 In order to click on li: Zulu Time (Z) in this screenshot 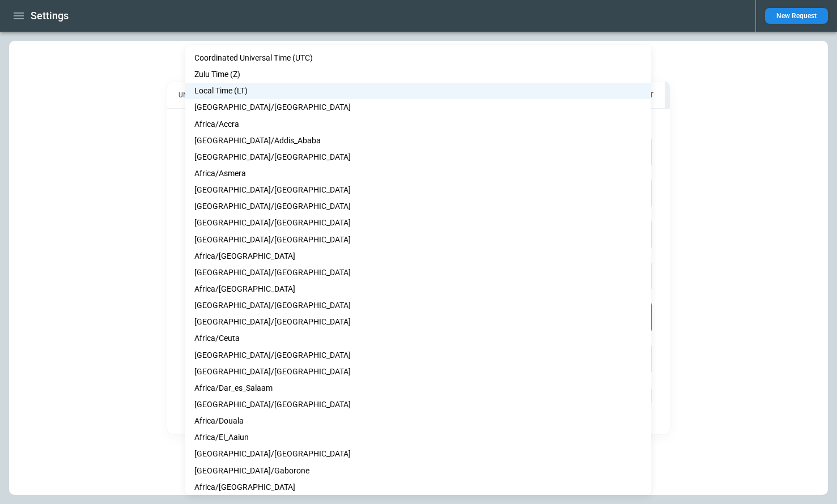, I will do `click(418, 74)`.